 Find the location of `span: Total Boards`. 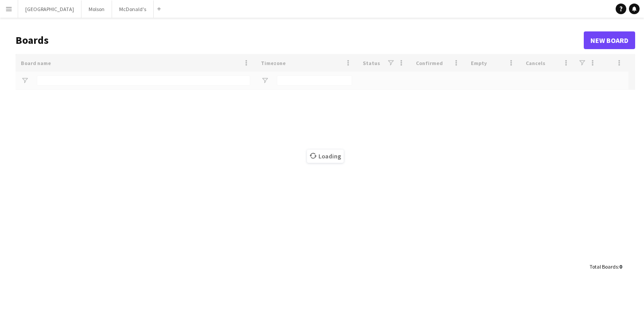

span: Total Boards is located at coordinates (603, 267).